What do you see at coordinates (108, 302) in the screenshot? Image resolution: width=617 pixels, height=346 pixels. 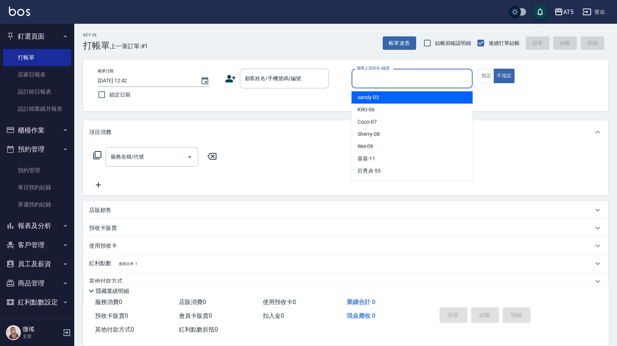 I see `span: 服務消費 0` at bounding box center [108, 302].